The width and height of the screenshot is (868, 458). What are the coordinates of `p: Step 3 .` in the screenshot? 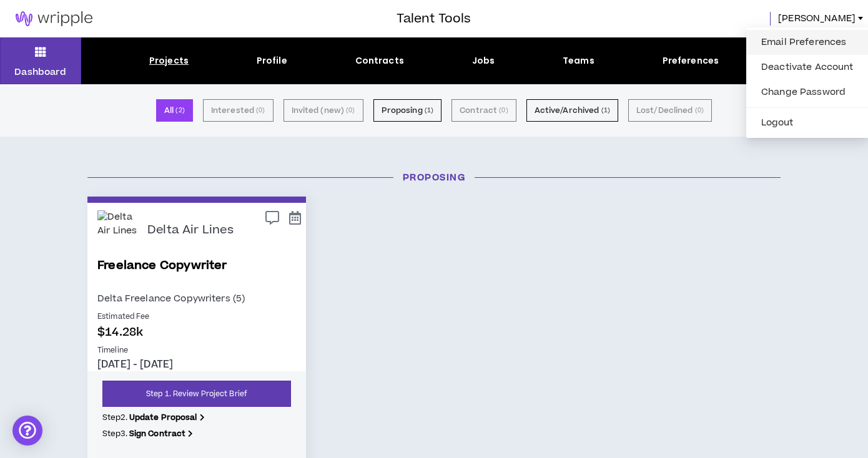 It's located at (197, 433).